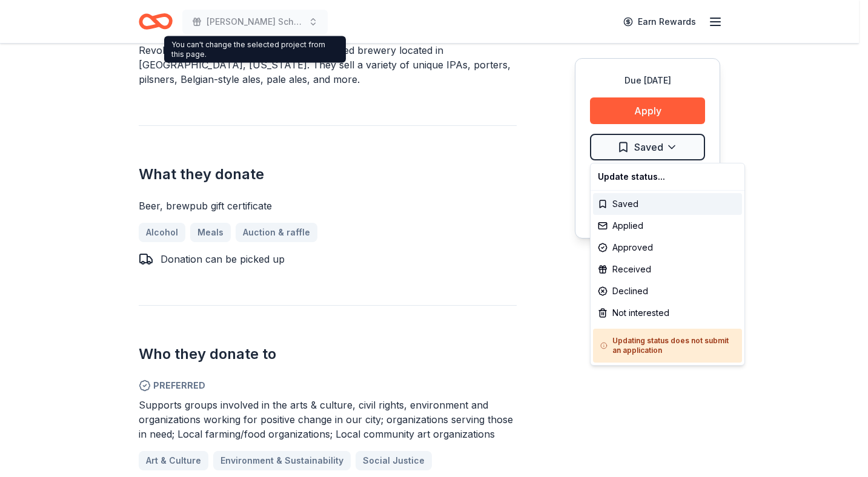 The width and height of the screenshot is (868, 477). What do you see at coordinates (667, 204) in the screenshot?
I see `div: Saved` at bounding box center [667, 204].